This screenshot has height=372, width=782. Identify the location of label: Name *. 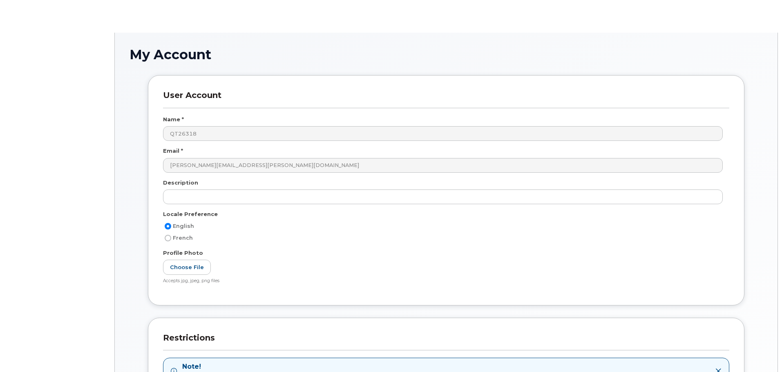
(173, 119).